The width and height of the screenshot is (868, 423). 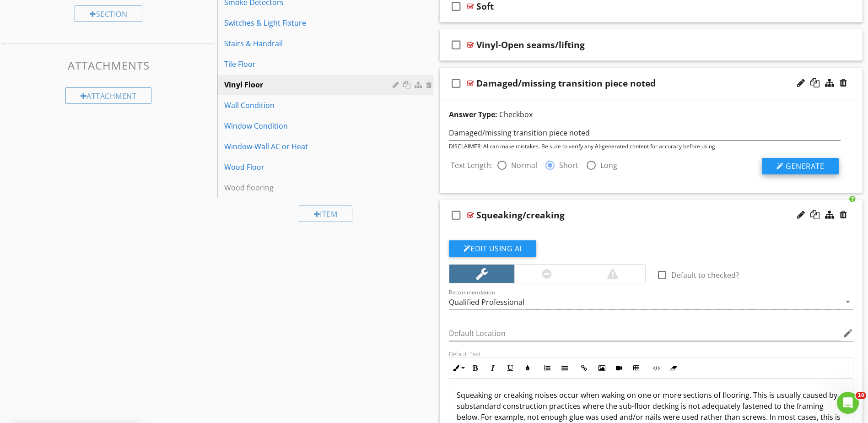 I want to click on div: Window-Wall AC or Heat, so click(x=309, y=147).